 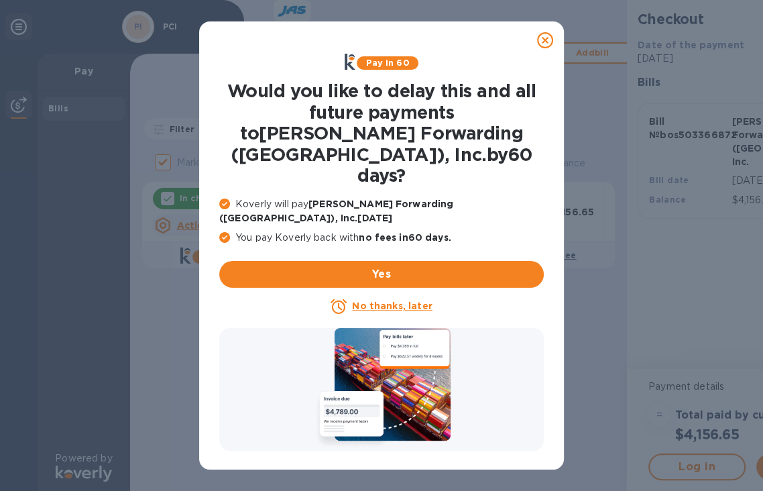 I want to click on u: No thanks, later, so click(x=392, y=306).